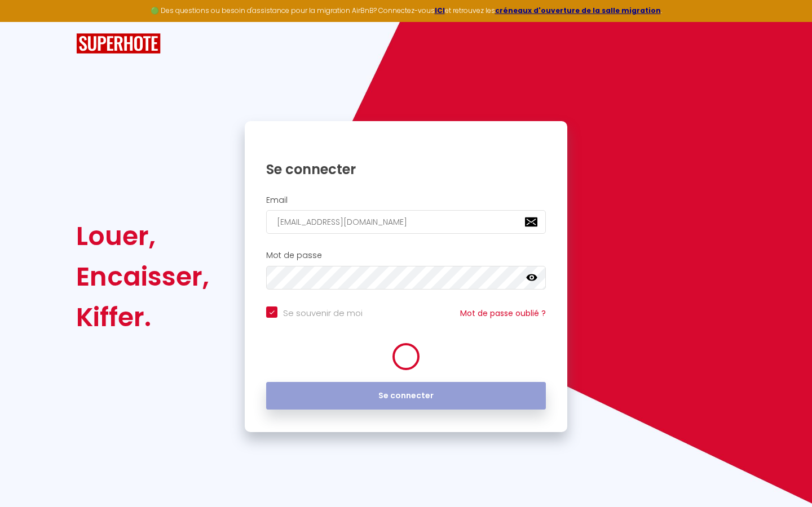  What do you see at coordinates (143, 317) in the screenshot?
I see `div: Kiffer.` at bounding box center [143, 317].